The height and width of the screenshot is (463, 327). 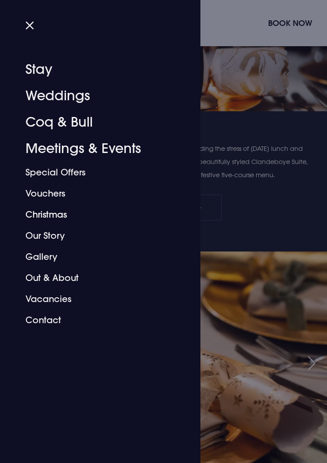 What do you see at coordinates (95, 257) in the screenshot?
I see `a: Gallery` at bounding box center [95, 257].